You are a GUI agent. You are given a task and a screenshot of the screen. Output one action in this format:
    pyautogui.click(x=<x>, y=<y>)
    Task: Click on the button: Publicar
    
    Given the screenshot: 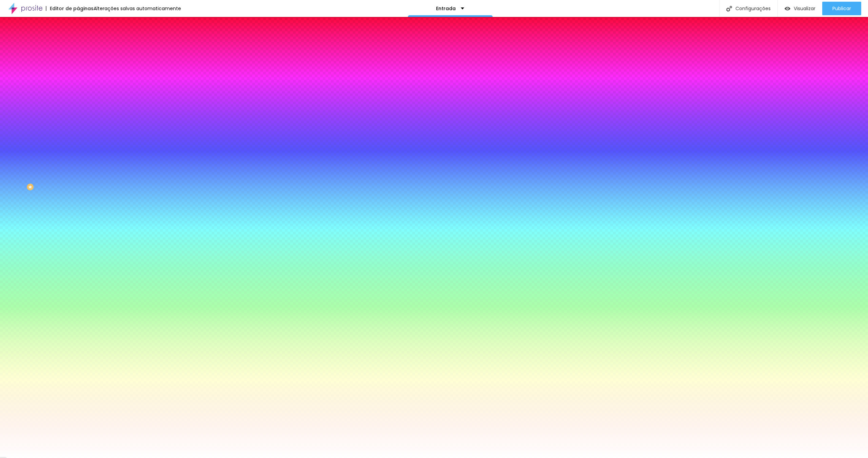 What is the action you would take?
    pyautogui.click(x=841, y=9)
    